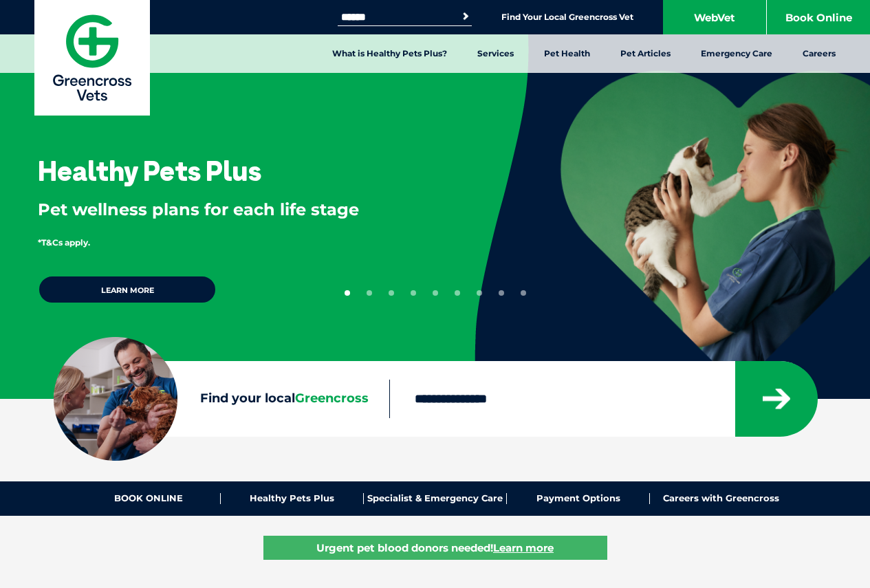 This screenshot has width=870, height=588. I want to click on h3: Healthy Pets Plus, so click(149, 171).